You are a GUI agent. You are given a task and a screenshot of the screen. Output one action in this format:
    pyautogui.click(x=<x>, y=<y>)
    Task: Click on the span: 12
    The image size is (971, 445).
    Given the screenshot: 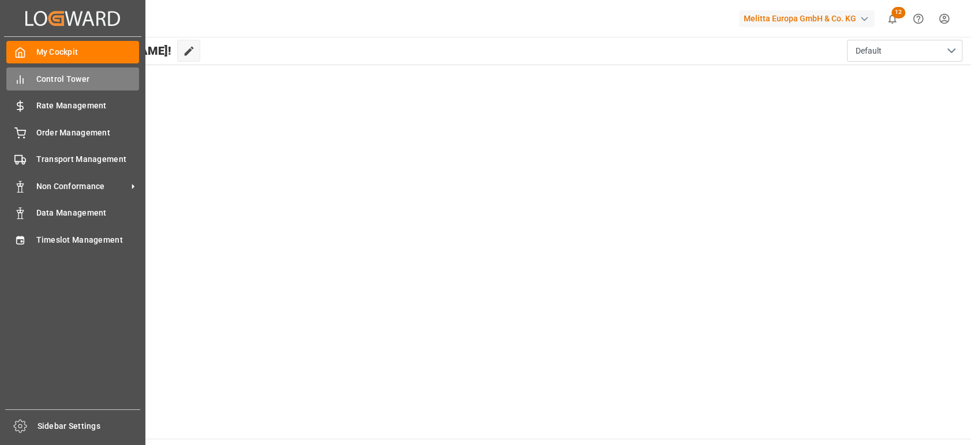 What is the action you would take?
    pyautogui.click(x=898, y=13)
    